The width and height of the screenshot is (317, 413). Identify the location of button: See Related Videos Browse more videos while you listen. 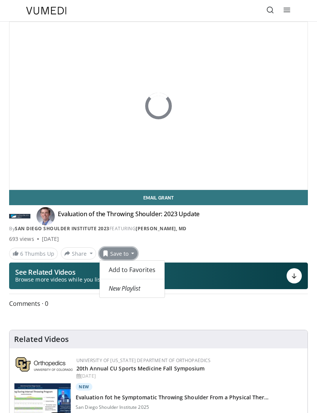
(159, 276).